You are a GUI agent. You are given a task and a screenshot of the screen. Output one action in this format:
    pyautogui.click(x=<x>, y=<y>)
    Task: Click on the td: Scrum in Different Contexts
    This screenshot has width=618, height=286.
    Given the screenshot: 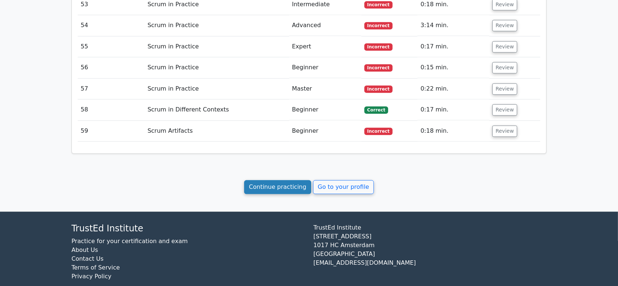 What is the action you would take?
    pyautogui.click(x=217, y=110)
    